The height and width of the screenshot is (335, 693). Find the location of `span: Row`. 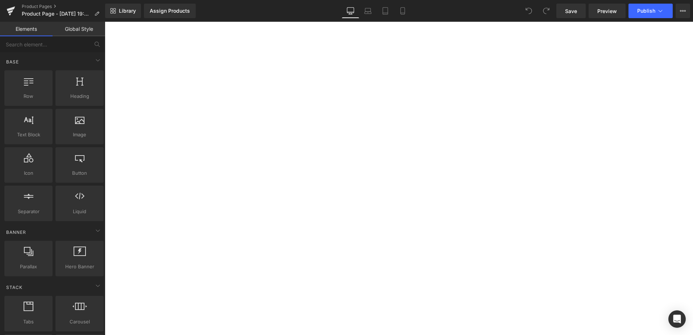

span: Row is located at coordinates (28, 96).